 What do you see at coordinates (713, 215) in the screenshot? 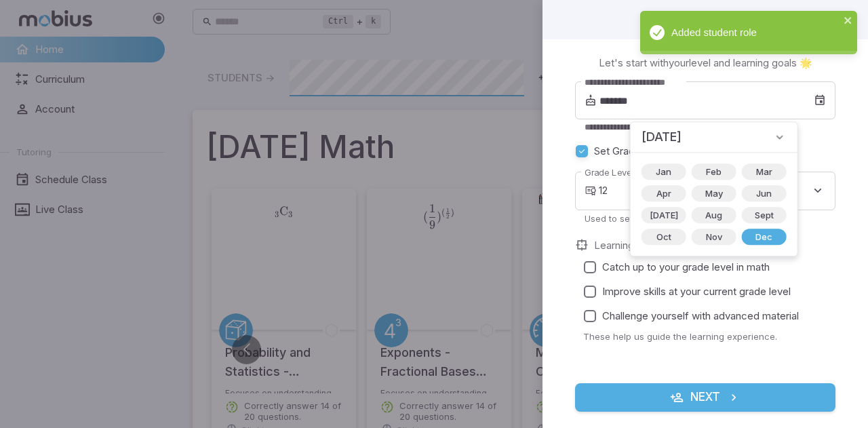
I see `span: Aug` at bounding box center [713, 215].